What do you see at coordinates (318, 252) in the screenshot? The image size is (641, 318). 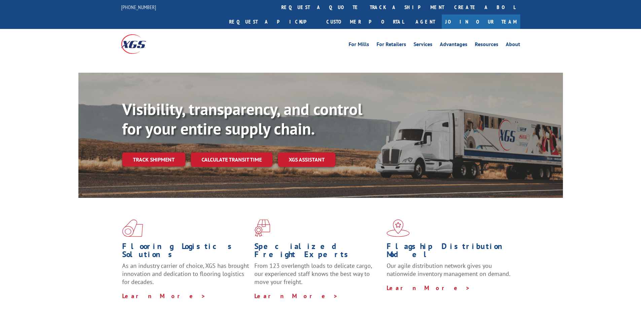 I see `h1: Specialized Freight Experts` at bounding box center [318, 252].